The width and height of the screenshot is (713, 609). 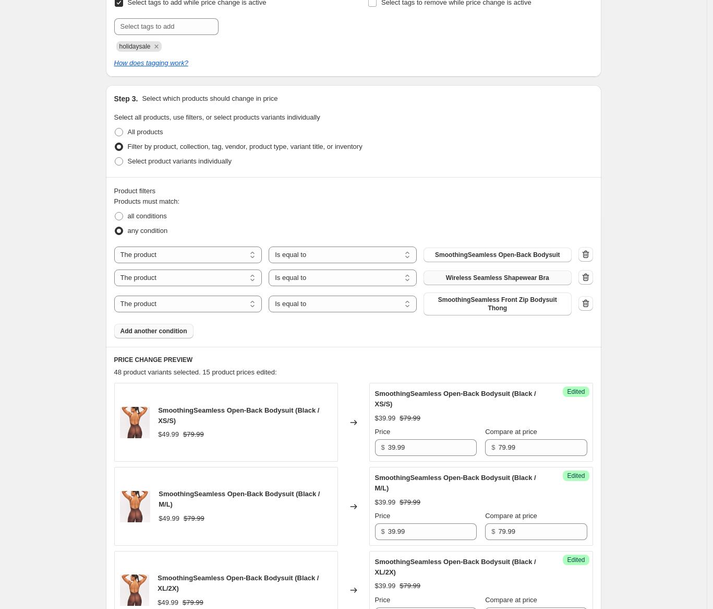 I want to click on span: SmoothingSeamless Open-Back Bodysuit, so click(x=497, y=255).